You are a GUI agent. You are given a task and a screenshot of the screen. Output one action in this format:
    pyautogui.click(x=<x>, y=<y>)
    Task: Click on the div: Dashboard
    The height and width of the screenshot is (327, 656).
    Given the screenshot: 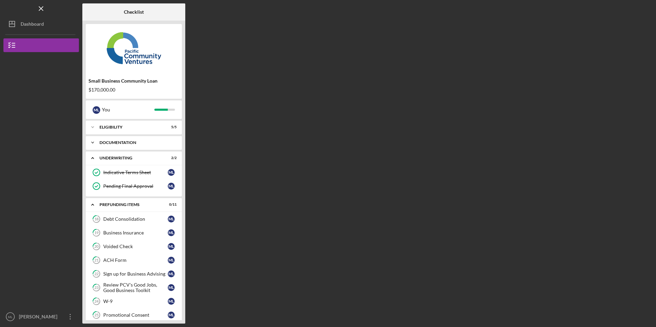 What is the action you would take?
    pyautogui.click(x=32, y=25)
    